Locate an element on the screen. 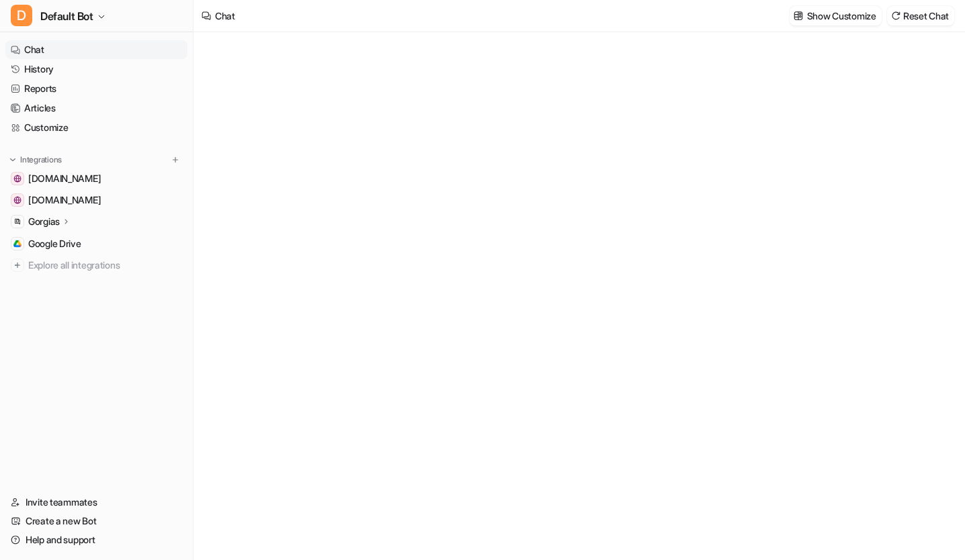 The image size is (965, 560). a: Explore all integrations is located at coordinates (96, 265).